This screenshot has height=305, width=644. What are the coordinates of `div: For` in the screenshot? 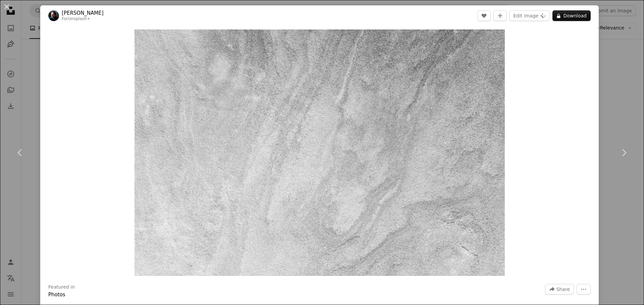 It's located at (82, 19).